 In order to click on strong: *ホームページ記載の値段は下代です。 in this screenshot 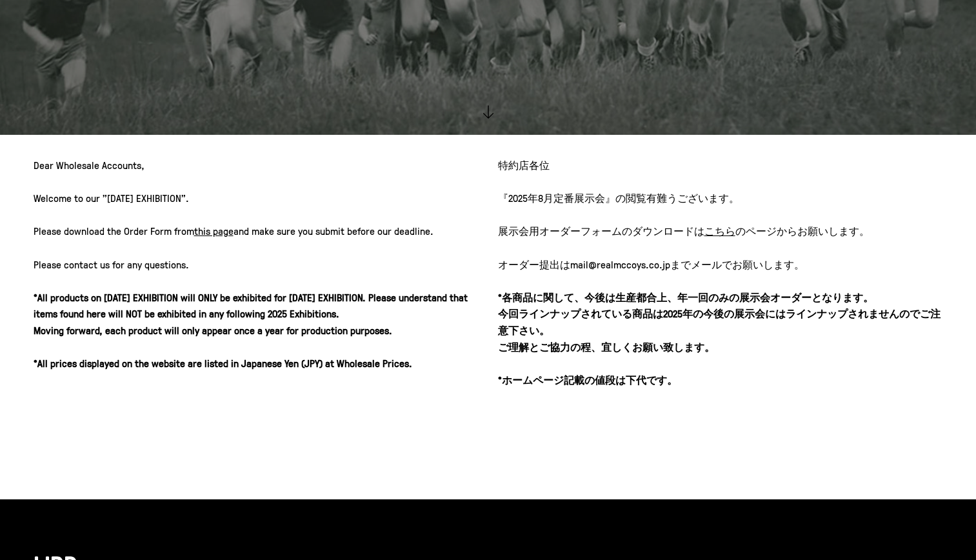, I will do `click(588, 380)`.